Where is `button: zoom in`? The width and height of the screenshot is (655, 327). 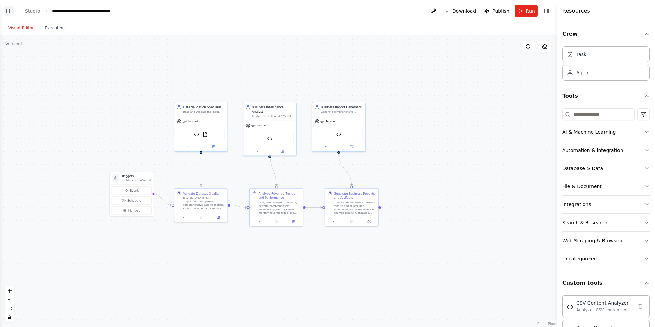
button: zoom in is located at coordinates (10, 291).